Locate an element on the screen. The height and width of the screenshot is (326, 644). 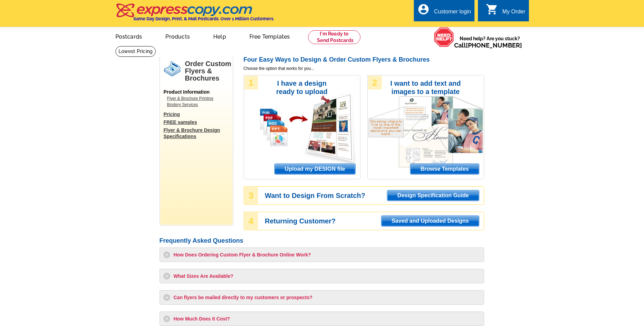
h3: I want to add text and images to a template is located at coordinates (426, 88).